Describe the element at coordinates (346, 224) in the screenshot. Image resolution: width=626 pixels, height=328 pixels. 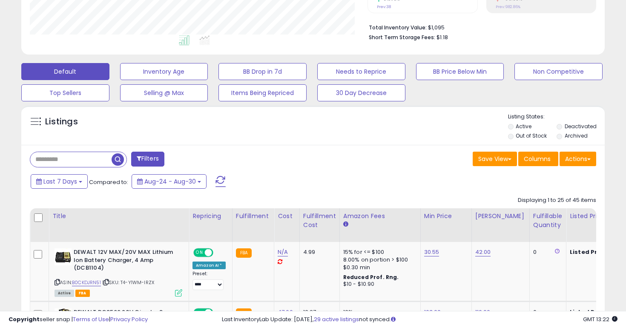
I see `small: Amazon Fees.` at that location.